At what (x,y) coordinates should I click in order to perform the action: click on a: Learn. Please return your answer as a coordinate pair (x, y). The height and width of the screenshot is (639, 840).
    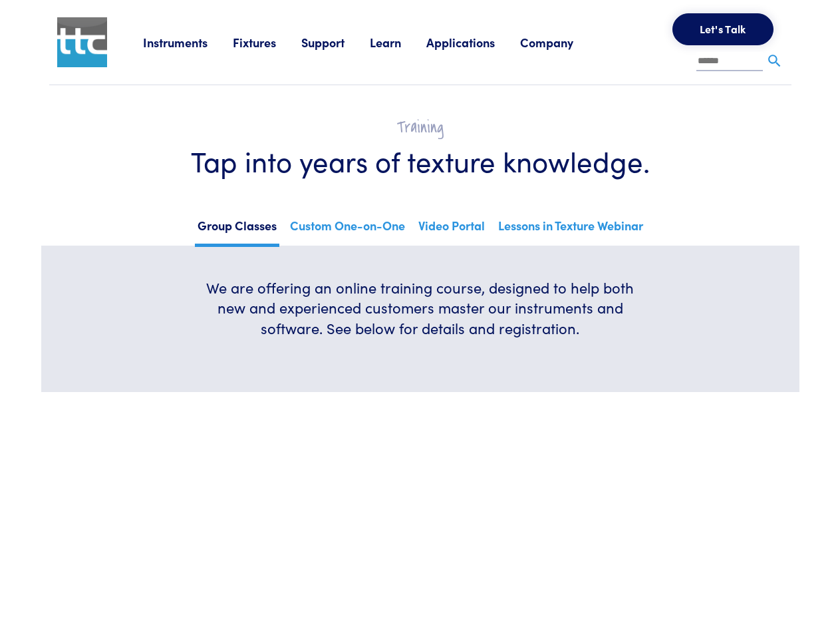
    Looking at the image, I should click on (398, 42).